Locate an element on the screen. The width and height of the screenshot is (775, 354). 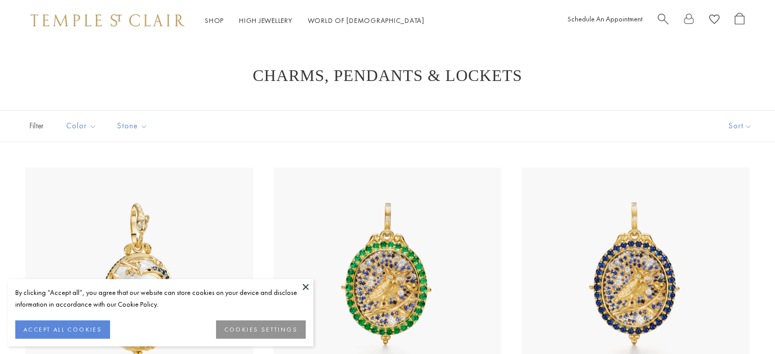
img: Temple St. Clair is located at coordinates (107, 20).